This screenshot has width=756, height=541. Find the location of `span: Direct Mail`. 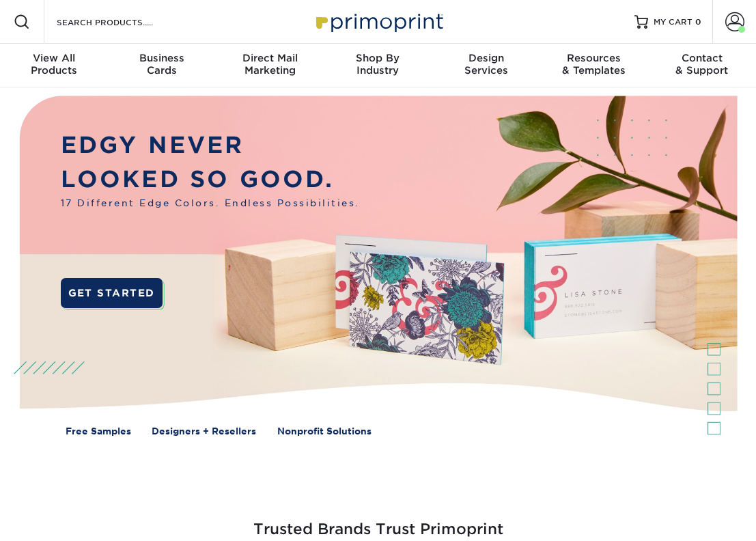

span: Direct Mail is located at coordinates (270, 58).